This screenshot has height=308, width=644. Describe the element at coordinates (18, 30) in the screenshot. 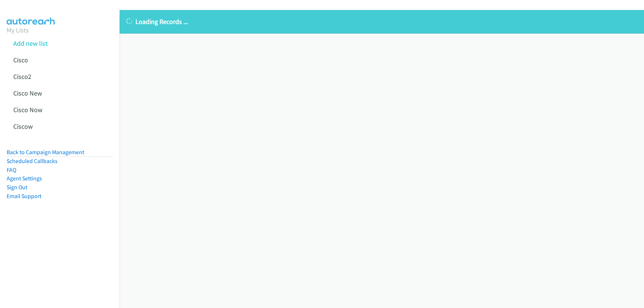

I see `a: My Lists` at that location.